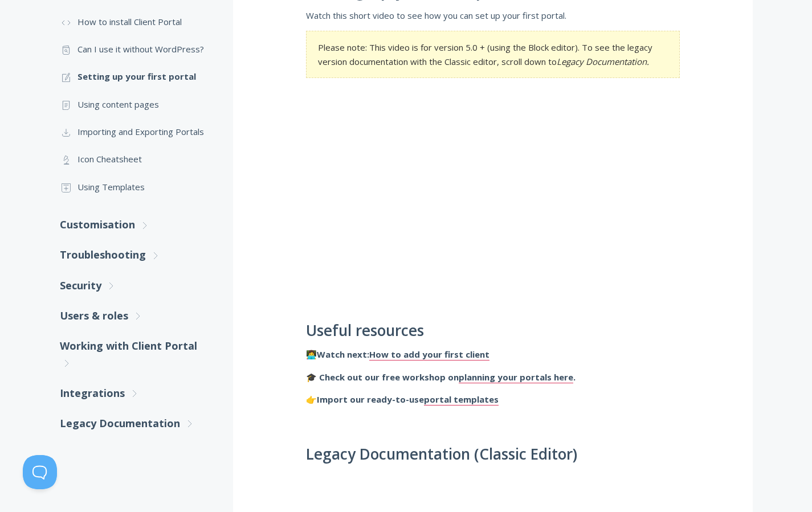 The width and height of the screenshot is (812, 512). I want to click on section: Please note: This video is for version 5.0 + (using the Block editor). To see the legacy version ..., so click(493, 54).